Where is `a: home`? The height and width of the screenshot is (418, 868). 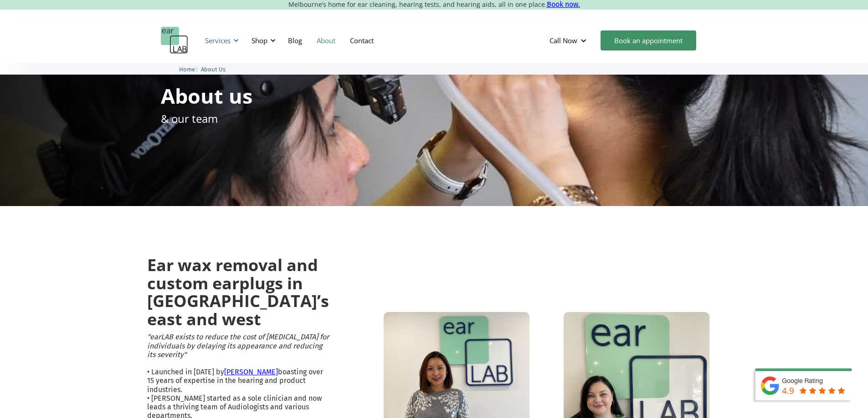
a: home is located at coordinates (175, 40).